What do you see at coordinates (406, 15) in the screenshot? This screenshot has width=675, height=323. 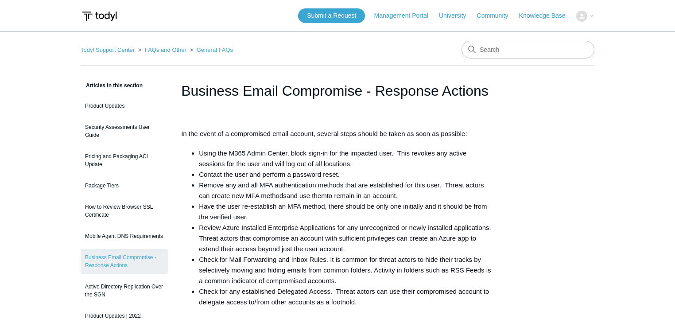 I see `a: Management Portal` at bounding box center [406, 15].